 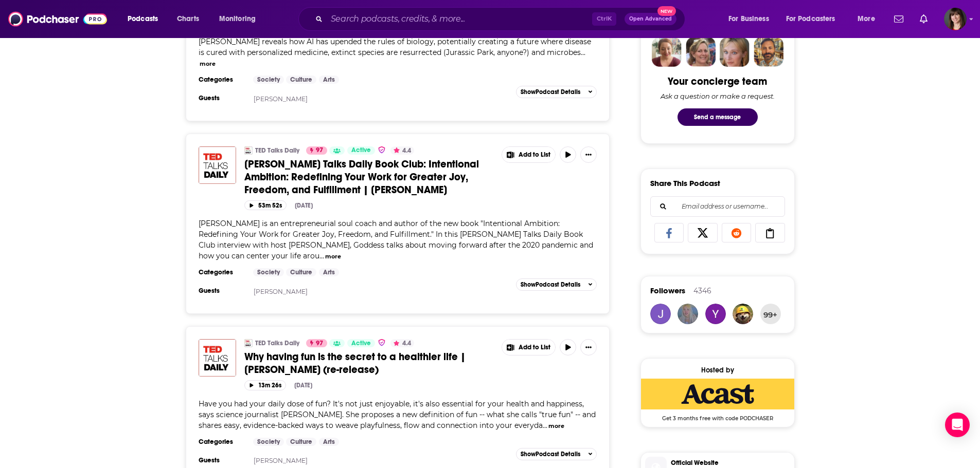 What do you see at coordinates (743, 314) in the screenshot?
I see `img: Robbie123213` at bounding box center [743, 314].